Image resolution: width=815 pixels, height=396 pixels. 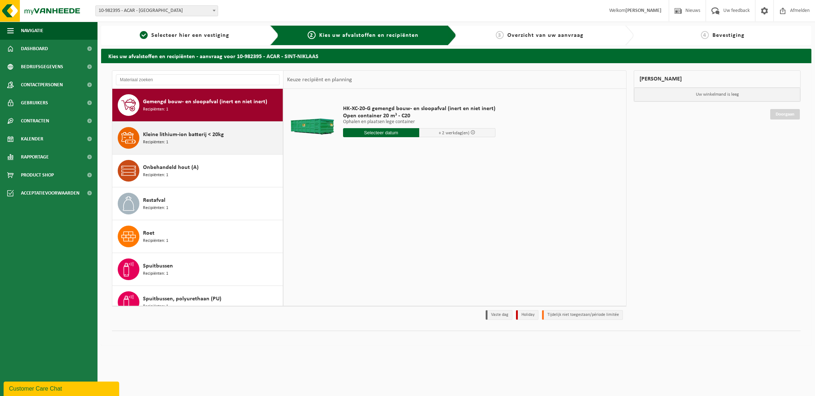 I want to click on span: Bevestiging, so click(x=728, y=35).